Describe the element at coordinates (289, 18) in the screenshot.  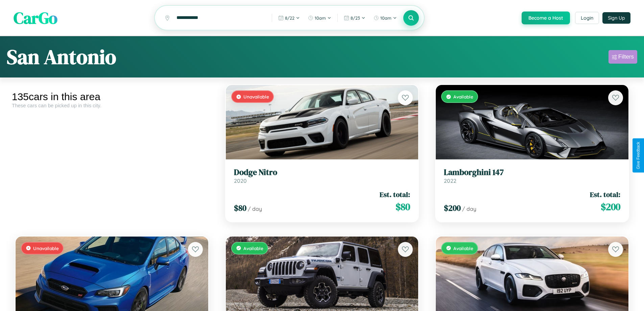
I see `button: 8/22` at that location.